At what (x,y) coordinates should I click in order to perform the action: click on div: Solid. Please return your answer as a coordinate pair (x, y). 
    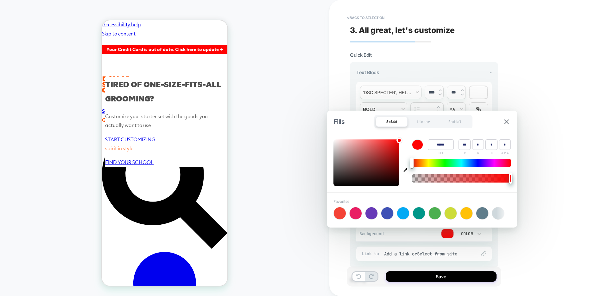
    Looking at the image, I should click on (392, 122).